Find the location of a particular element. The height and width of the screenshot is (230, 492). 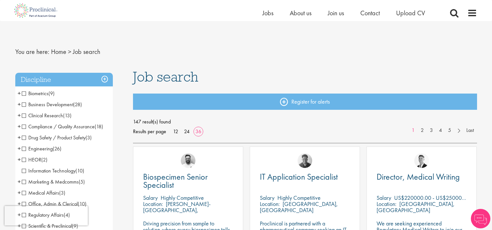

a: Director, Medical Writing is located at coordinates (421, 177).